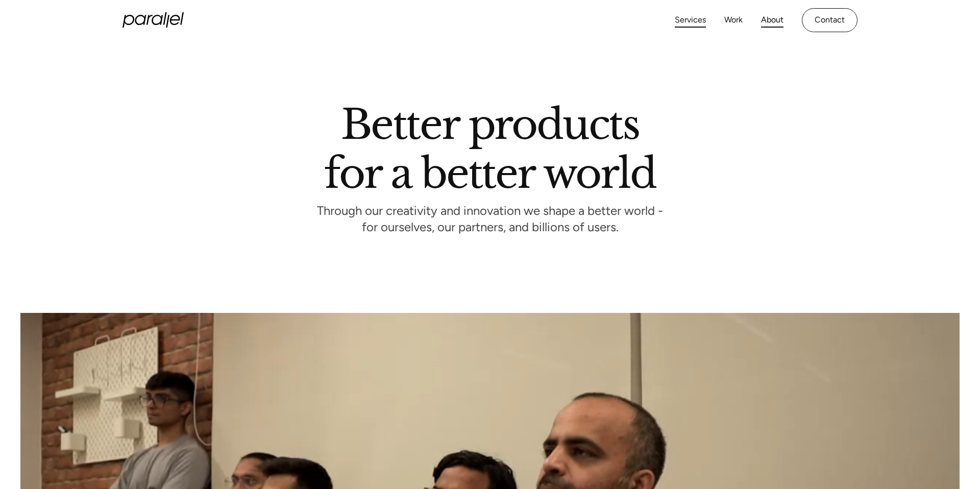 This screenshot has height=489, width=980. What do you see at coordinates (153, 20) in the screenshot?
I see `a: home` at bounding box center [153, 20].